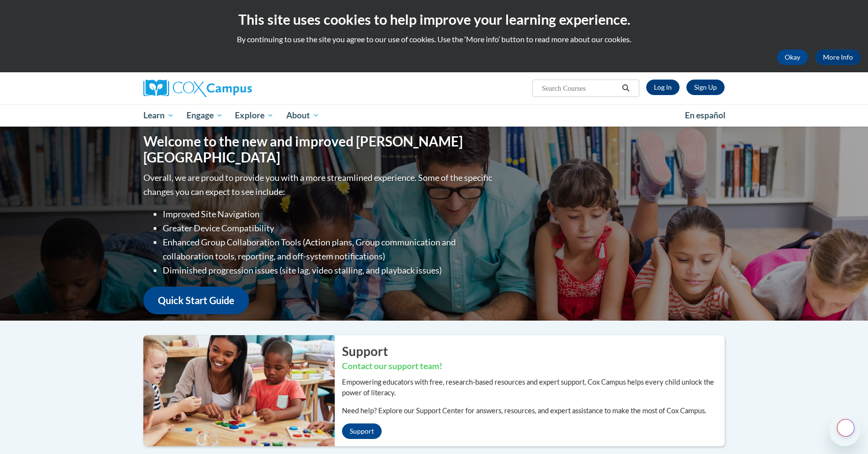 Image resolution: width=868 pixels, height=454 pixels. Describe the element at coordinates (434, 39) in the screenshot. I see `p: By continuing to use the site you agree to our use of cookies. Use the ‘More info’ button to read...` at that location.